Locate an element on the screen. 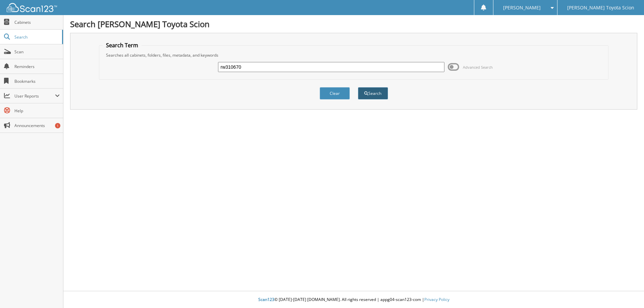  button: Clear is located at coordinates (335, 93).